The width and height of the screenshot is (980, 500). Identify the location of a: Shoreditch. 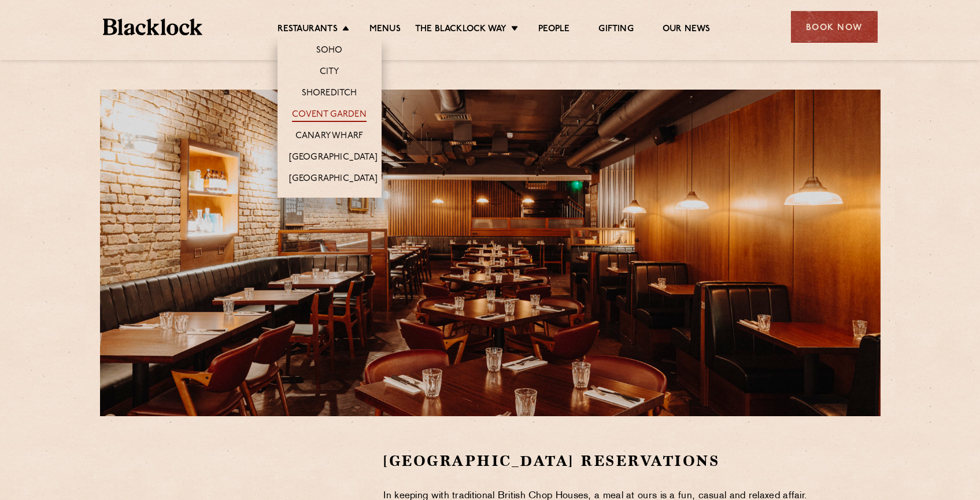
(330, 94).